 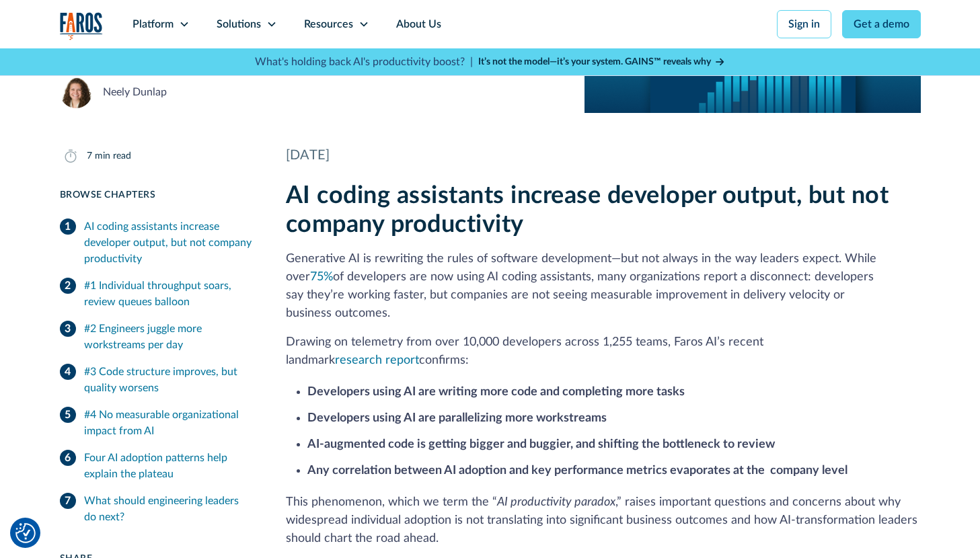 I want to click on div: 7, so click(x=89, y=156).